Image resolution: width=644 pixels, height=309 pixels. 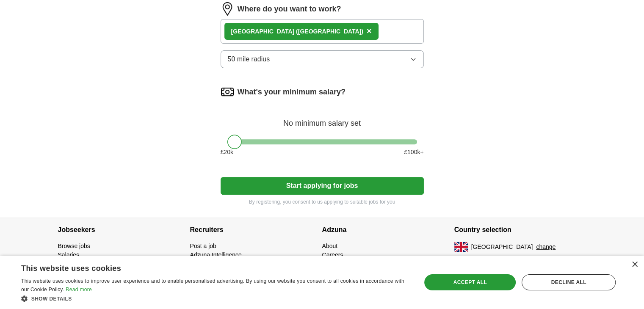 What do you see at coordinates (216, 255) in the screenshot?
I see `a: Adzuna Intelligence` at bounding box center [216, 255].